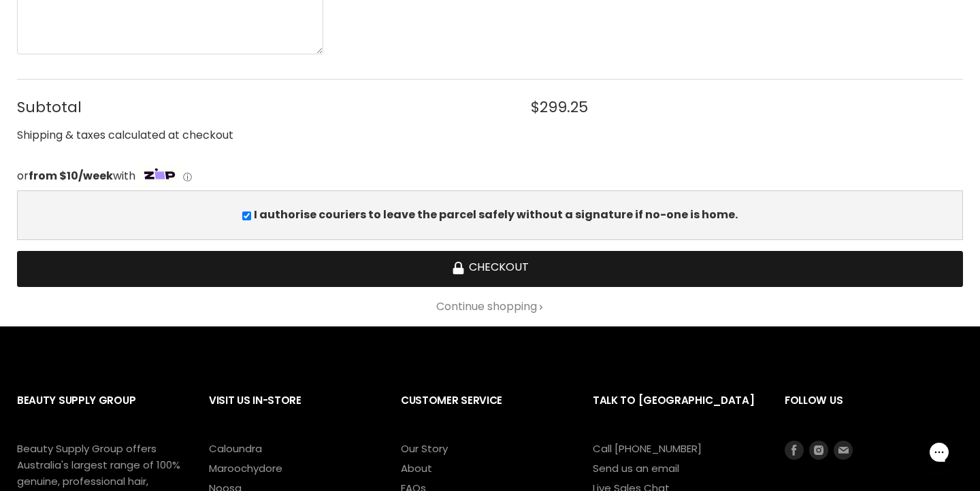 The image size is (980, 491). What do you see at coordinates (99, 411) in the screenshot?
I see `h2: Beauty Supply Group` at bounding box center [99, 411].